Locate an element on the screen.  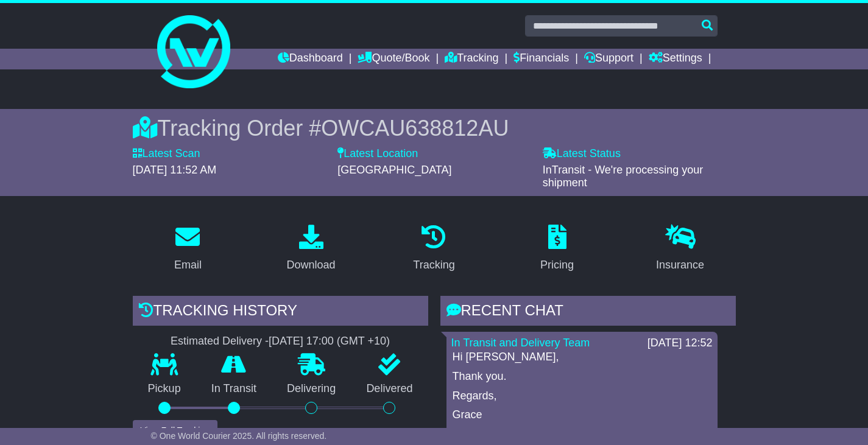
p: Grace is located at coordinates (582, 415).